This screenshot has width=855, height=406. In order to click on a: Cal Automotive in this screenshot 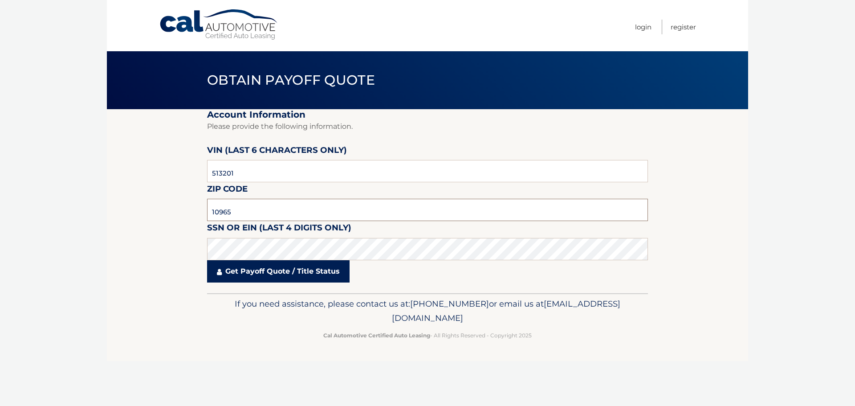, I will do `click(219, 24)`.